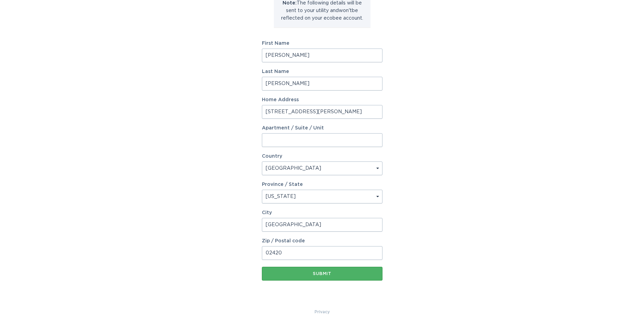 The width and height of the screenshot is (644, 326). Describe the element at coordinates (322, 241) in the screenshot. I see `label: Zip / Postal code` at that location.